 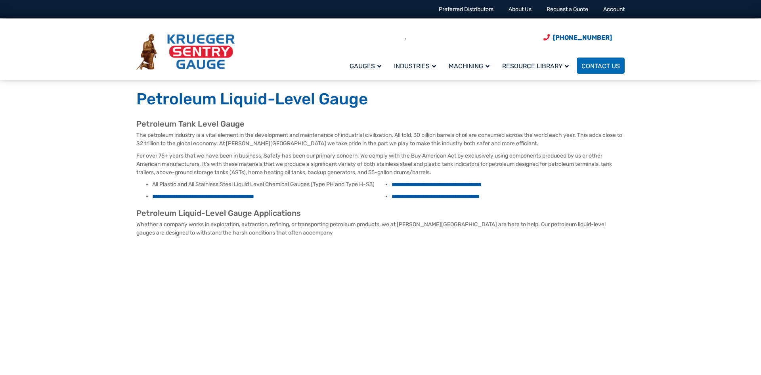 I want to click on a: Preferred Distributors, so click(x=466, y=9).